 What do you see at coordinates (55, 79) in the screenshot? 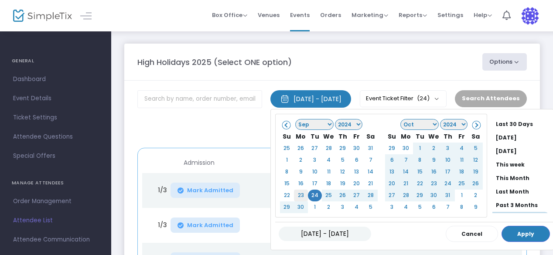
I see `span: Dashboard` at bounding box center [55, 79].